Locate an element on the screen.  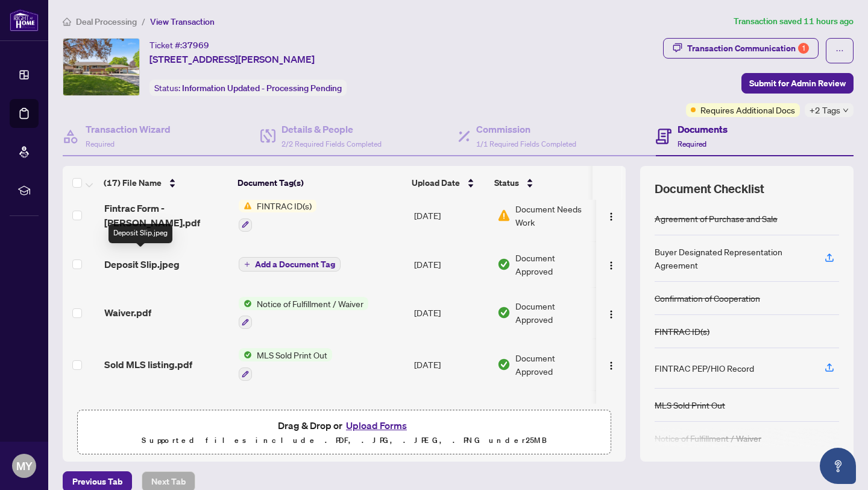
button: Status IconFINTRAC ID(s) is located at coordinates (277, 215).